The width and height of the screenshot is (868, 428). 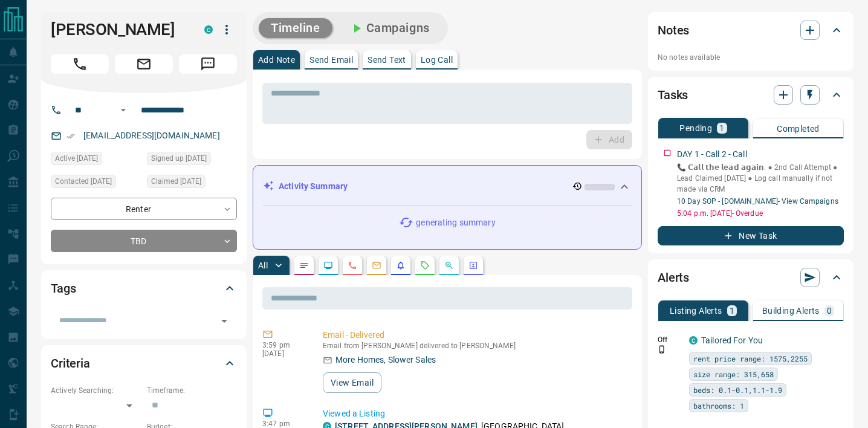 I want to click on svg: Calls, so click(x=352, y=265).